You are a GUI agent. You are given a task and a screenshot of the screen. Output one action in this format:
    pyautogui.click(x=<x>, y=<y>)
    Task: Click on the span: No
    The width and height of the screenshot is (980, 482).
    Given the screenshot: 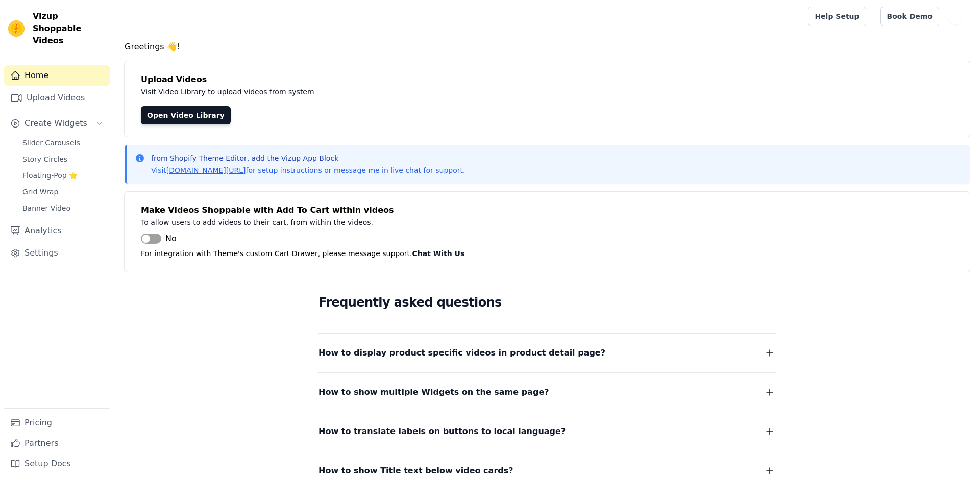 What is the action you would take?
    pyautogui.click(x=171, y=239)
    